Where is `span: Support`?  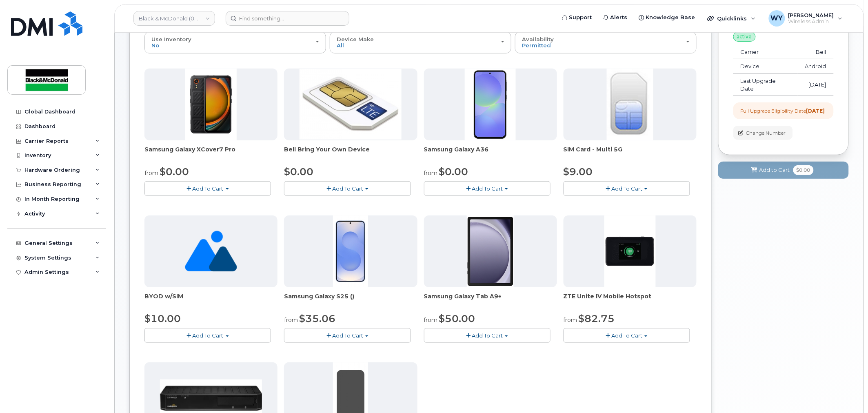
span: Support is located at coordinates (581, 18).